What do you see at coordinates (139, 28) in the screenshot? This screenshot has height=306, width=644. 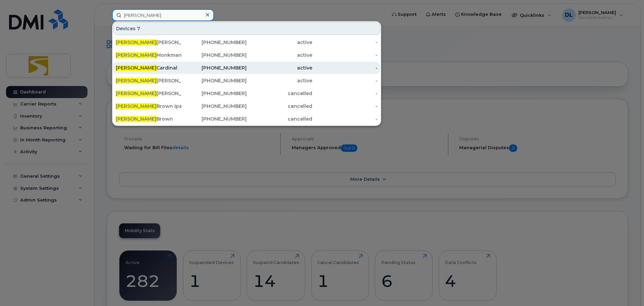 I see `span: 7` at bounding box center [139, 28].